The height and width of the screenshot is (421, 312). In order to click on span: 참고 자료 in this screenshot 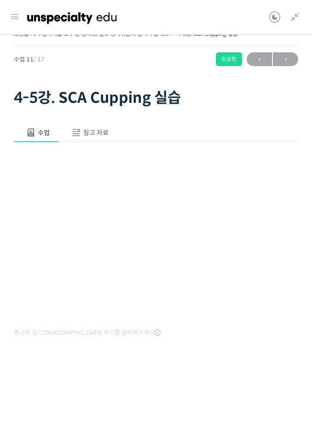, I will do `click(96, 133)`.